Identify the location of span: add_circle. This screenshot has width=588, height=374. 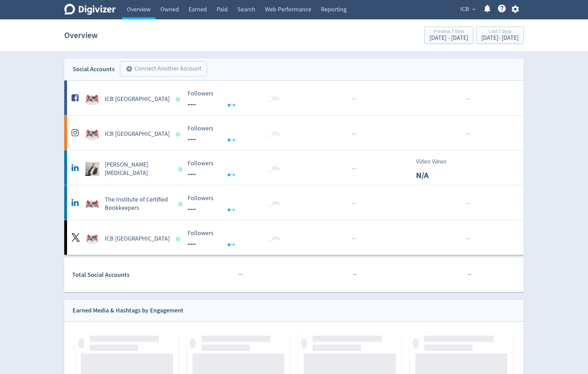
(129, 69).